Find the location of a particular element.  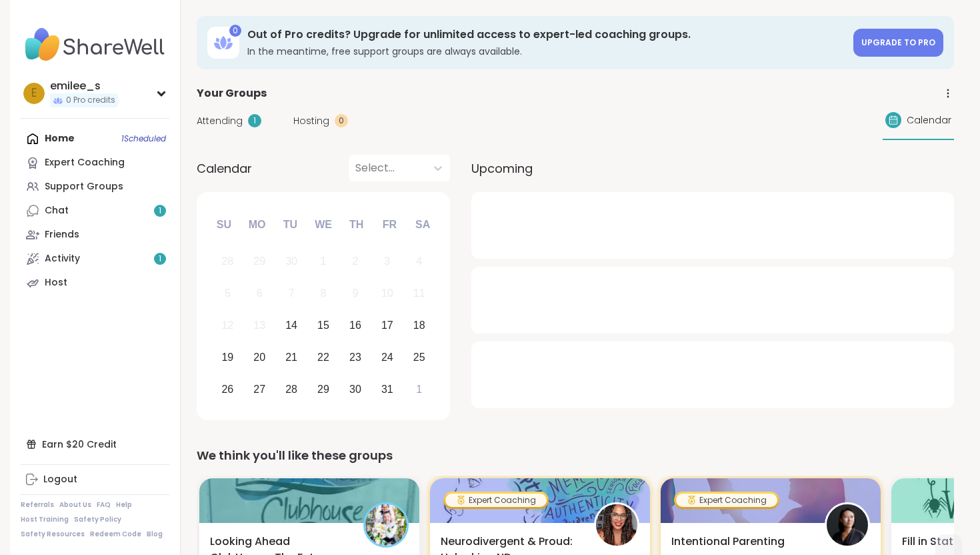

div: 10 is located at coordinates (387, 293).